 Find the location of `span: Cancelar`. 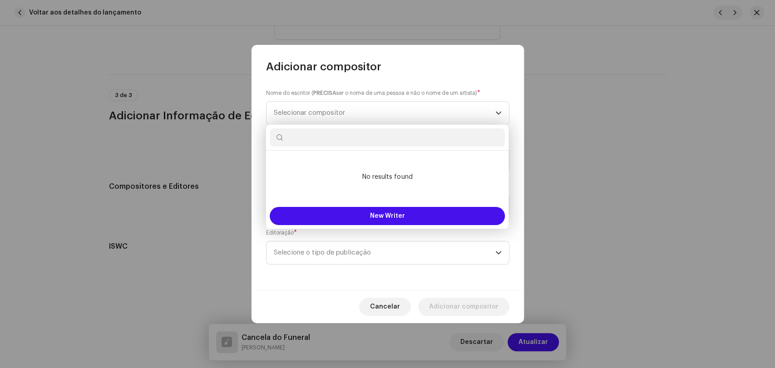

span: Cancelar is located at coordinates (385, 307).